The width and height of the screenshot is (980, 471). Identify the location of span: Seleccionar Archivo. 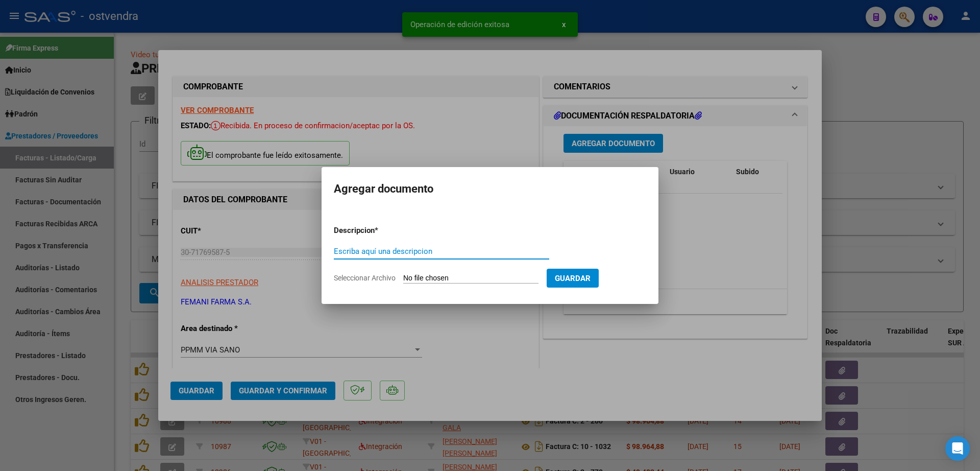
(365, 278).